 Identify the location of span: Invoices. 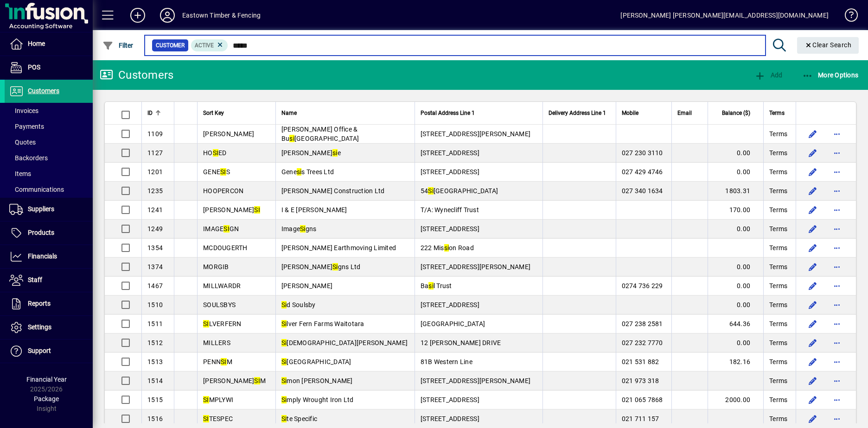
(24, 111).